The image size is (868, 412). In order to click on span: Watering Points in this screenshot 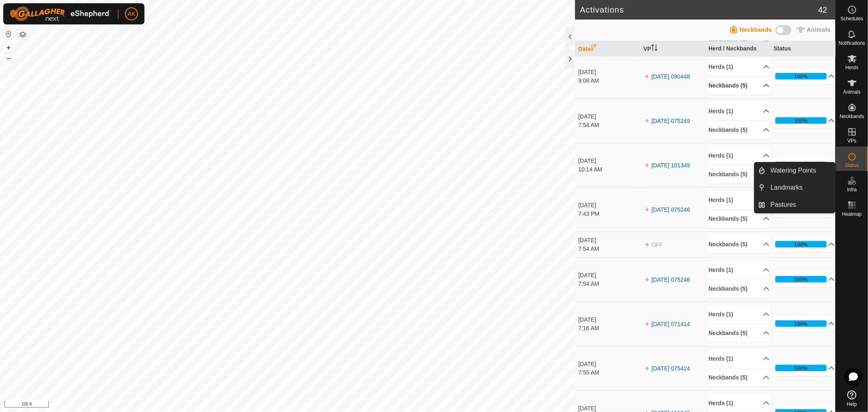, I will do `click(794, 171)`.